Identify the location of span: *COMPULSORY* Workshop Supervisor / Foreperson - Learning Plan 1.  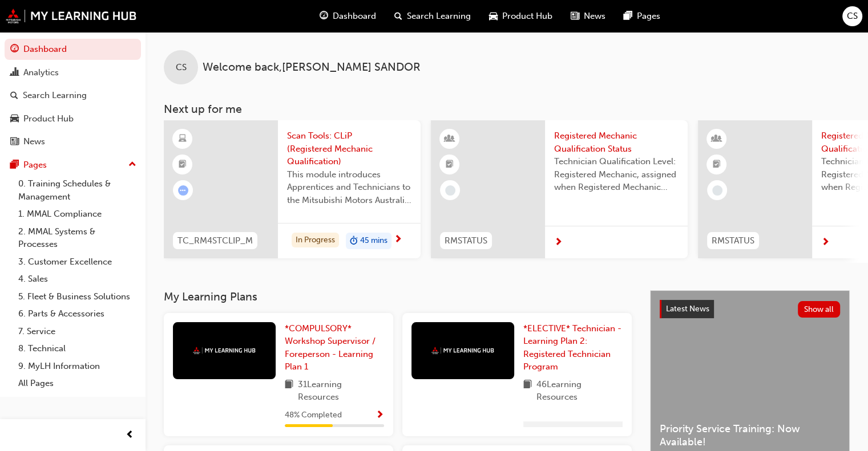
(330, 348).